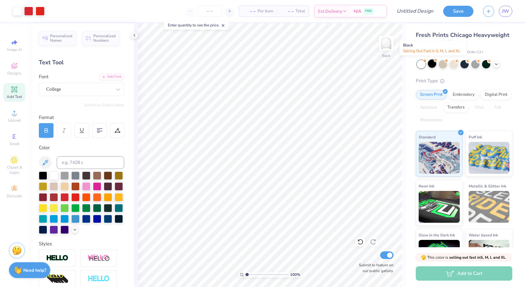 This screenshot has height=287, width=525. I want to click on span: Decorate, so click(14, 196).